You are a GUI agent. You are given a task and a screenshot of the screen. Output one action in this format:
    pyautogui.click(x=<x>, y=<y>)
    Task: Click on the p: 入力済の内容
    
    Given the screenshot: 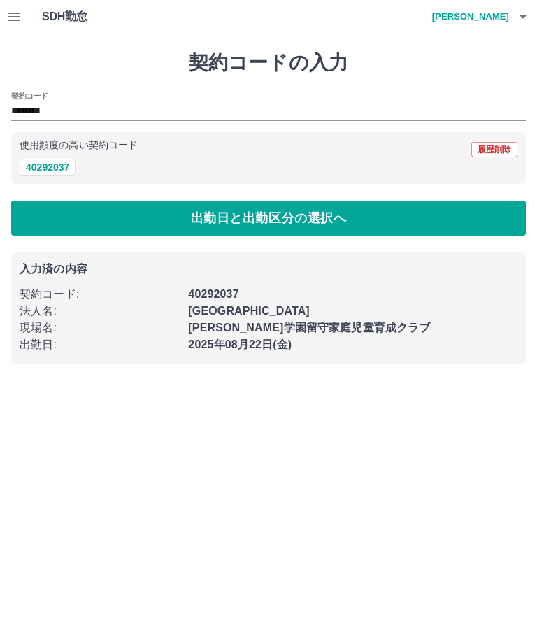 What is the action you would take?
    pyautogui.click(x=269, y=269)
    